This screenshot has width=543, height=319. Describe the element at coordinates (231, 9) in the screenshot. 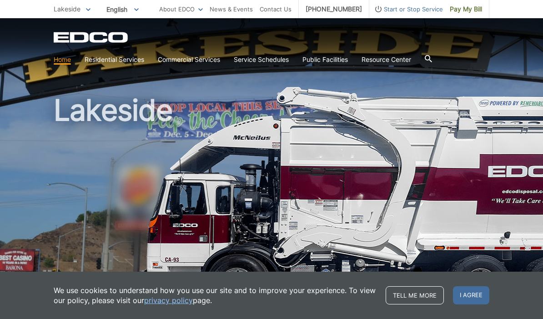

I see `a: News & Events` at that location.